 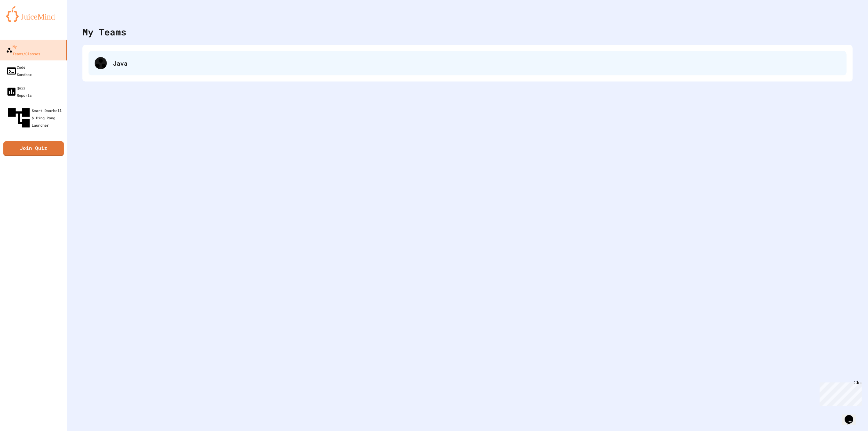 What do you see at coordinates (35, 118) in the screenshot?
I see `div: Smart Doorbell & Ping Pong Launcher` at bounding box center [35, 118].